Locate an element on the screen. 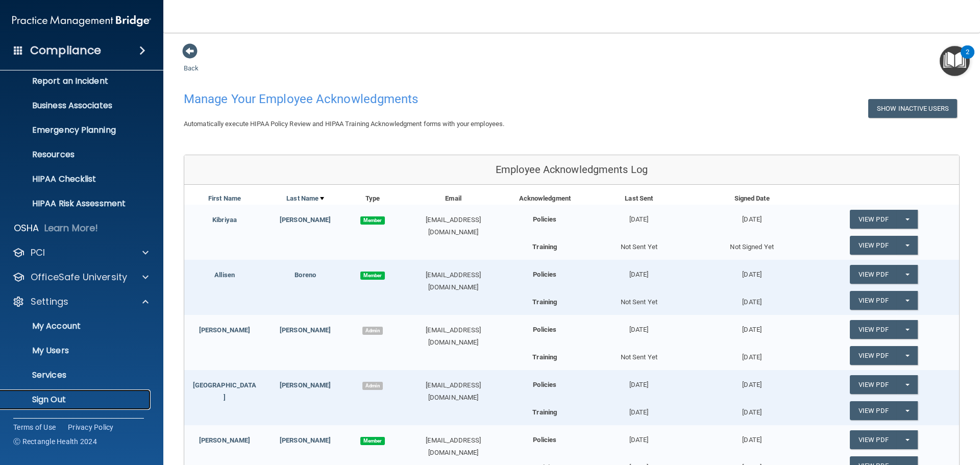  p: My Account is located at coordinates (76, 326).